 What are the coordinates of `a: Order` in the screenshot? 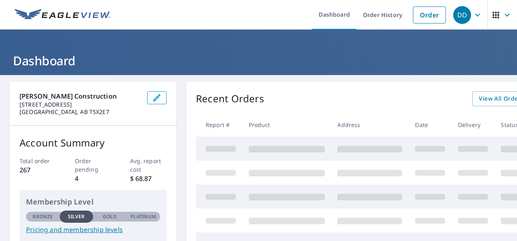 It's located at (429, 15).